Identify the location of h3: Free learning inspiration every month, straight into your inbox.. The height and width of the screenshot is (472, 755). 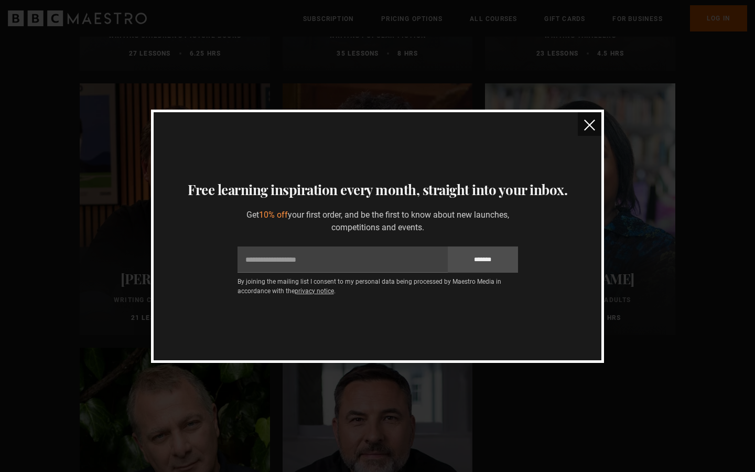
(378, 190).